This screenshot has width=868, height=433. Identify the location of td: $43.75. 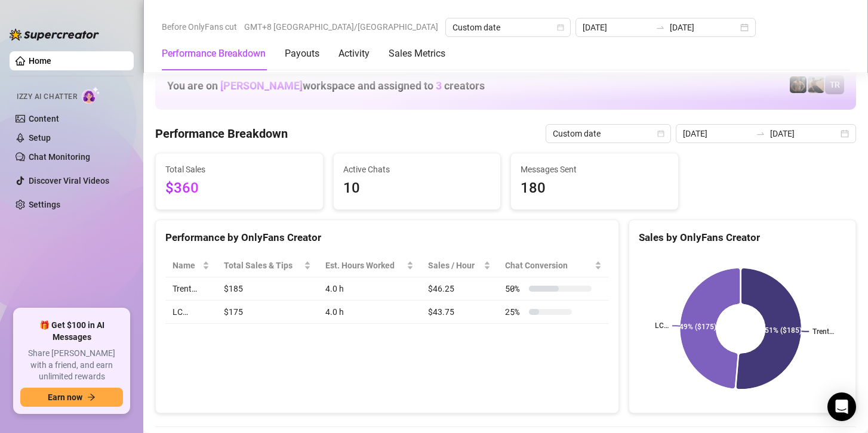
(460, 312).